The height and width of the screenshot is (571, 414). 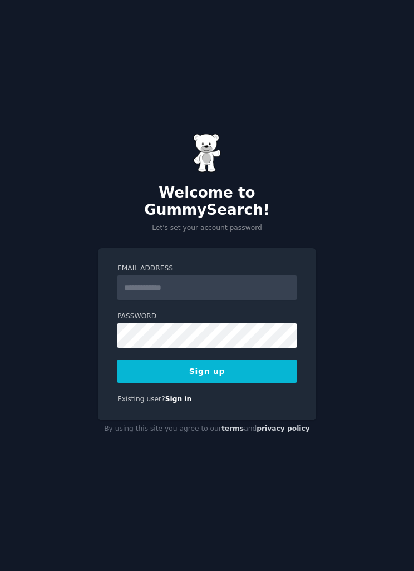 What do you see at coordinates (141, 399) in the screenshot?
I see `span: Existing user?` at bounding box center [141, 399].